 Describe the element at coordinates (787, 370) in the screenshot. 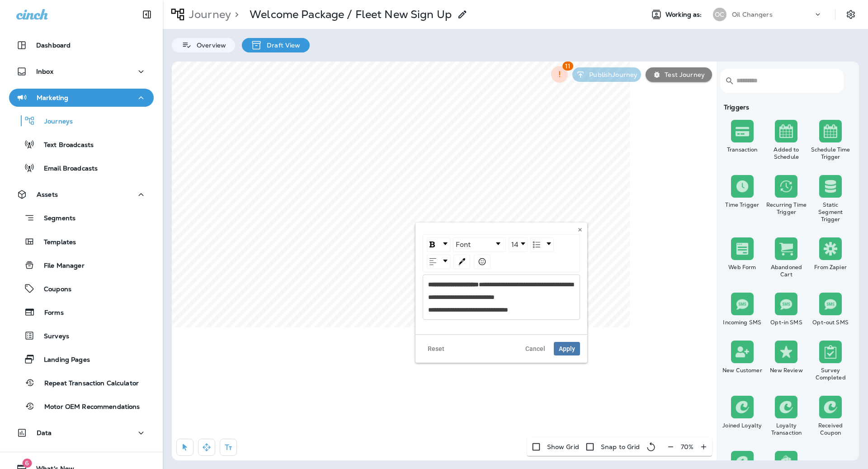

I see `div: New Review` at that location.